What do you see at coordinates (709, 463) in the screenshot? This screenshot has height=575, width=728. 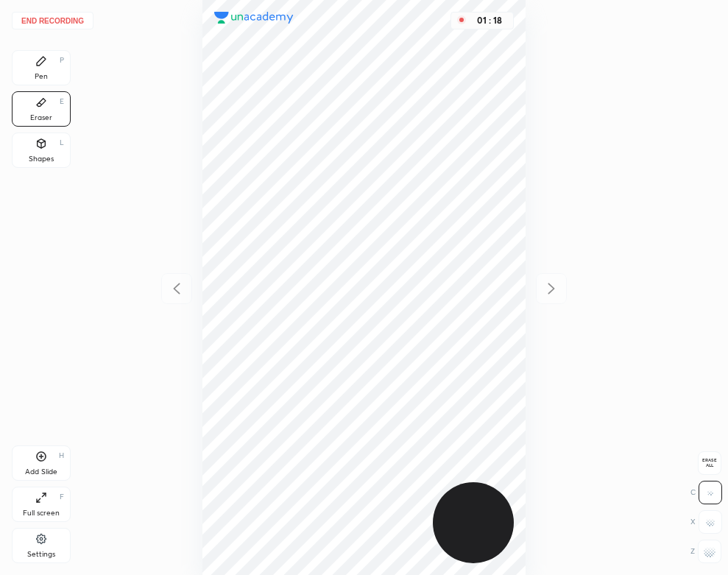 I see `span: Erase all` at bounding box center [709, 463].